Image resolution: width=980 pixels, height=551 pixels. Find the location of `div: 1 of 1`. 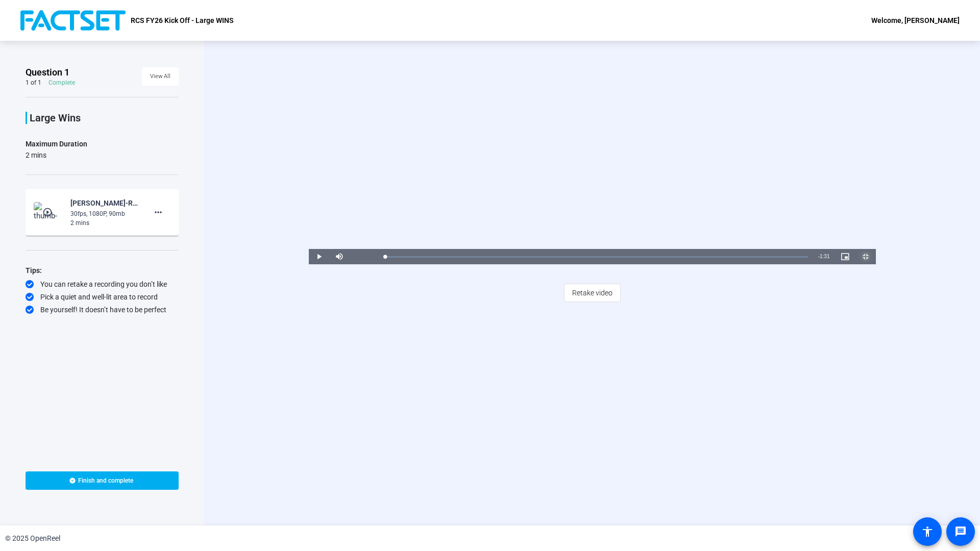

div: 1 of 1 is located at coordinates (33, 83).